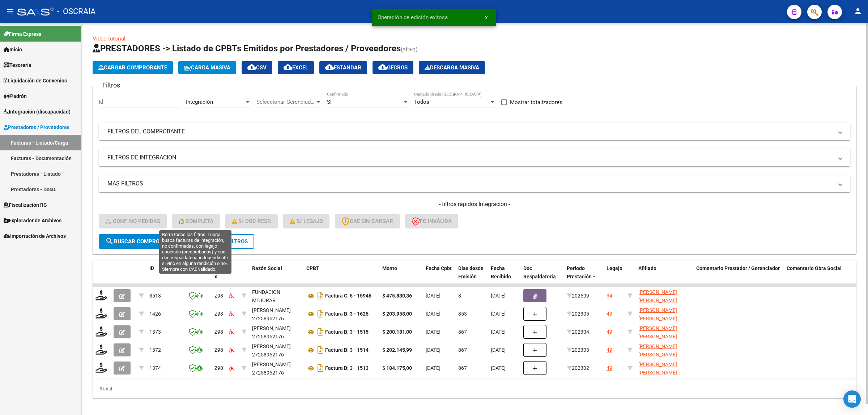  I want to click on span: Borrar Filtros, so click(222, 242).